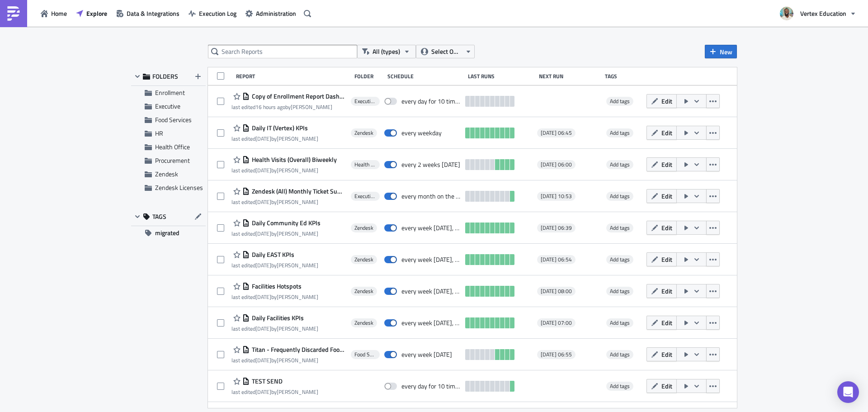 Image resolution: width=868 pixels, height=412 pixels. Describe the element at coordinates (212, 13) in the screenshot. I see `a: Execution Log` at that location.